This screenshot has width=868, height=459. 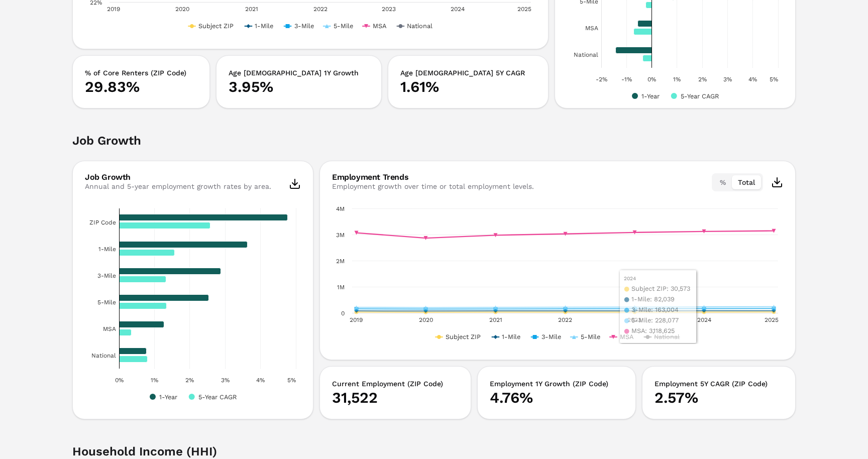 What do you see at coordinates (627, 80) in the screenshot?
I see `text: -1%` at bounding box center [627, 80].